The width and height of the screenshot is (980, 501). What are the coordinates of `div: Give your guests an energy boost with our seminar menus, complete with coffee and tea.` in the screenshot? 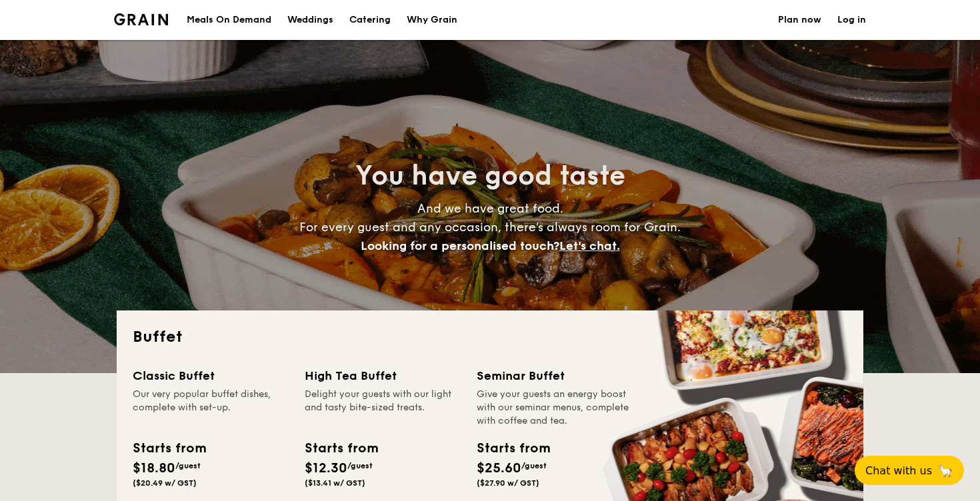 It's located at (555, 408).